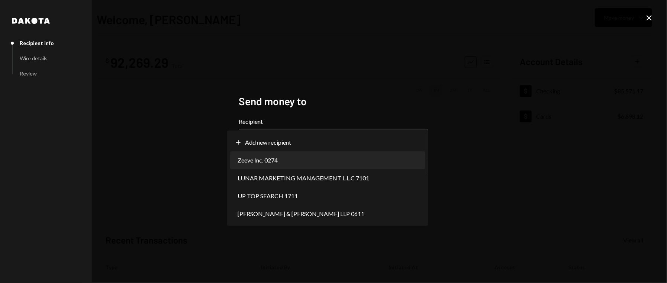  I want to click on div: Review, so click(28, 73).